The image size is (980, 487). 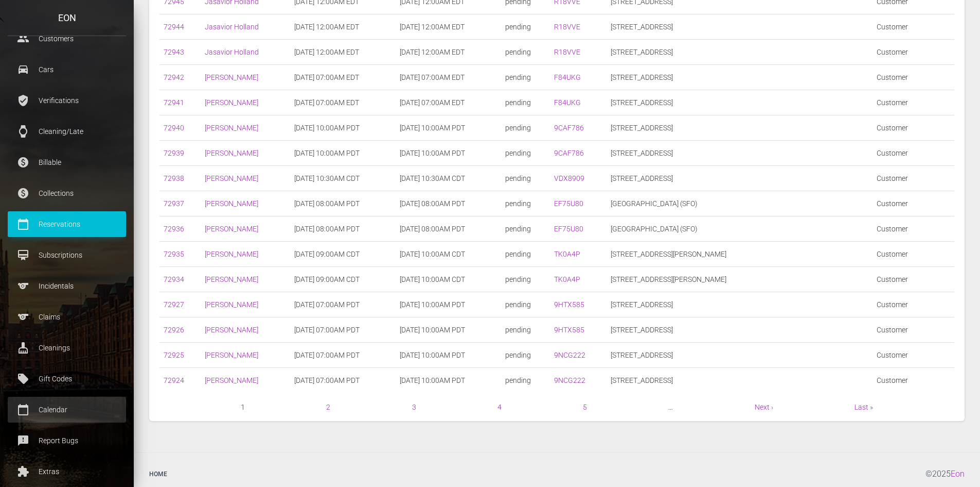 What do you see at coordinates (67, 348) in the screenshot?
I see `a: cleaning_services Cleanings` at bounding box center [67, 348].